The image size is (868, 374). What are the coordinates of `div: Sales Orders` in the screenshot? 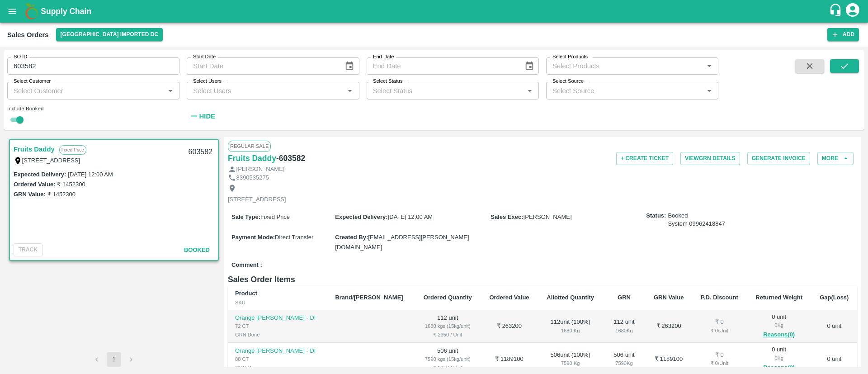 It's located at (28, 35).